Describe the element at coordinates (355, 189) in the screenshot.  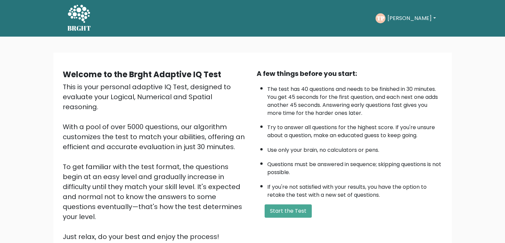
I see `li: If you're not satisfied with your results, you have the option to retake the test with a new set ...` at that location.